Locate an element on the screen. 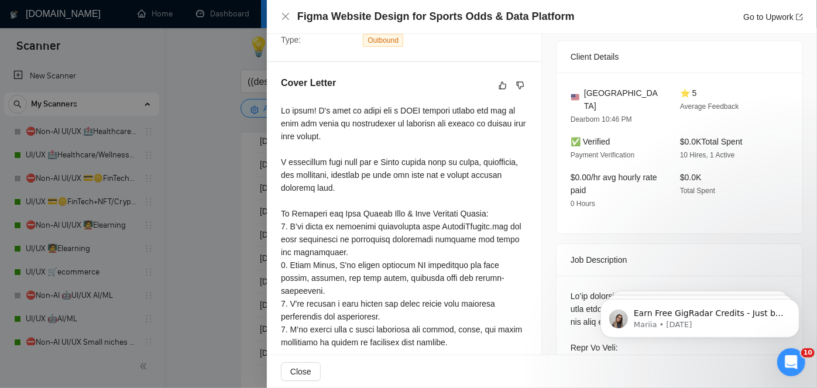 Image resolution: width=817 pixels, height=388 pixels. span: $0.00/hr avg hourly rate paid is located at coordinates (614, 184).